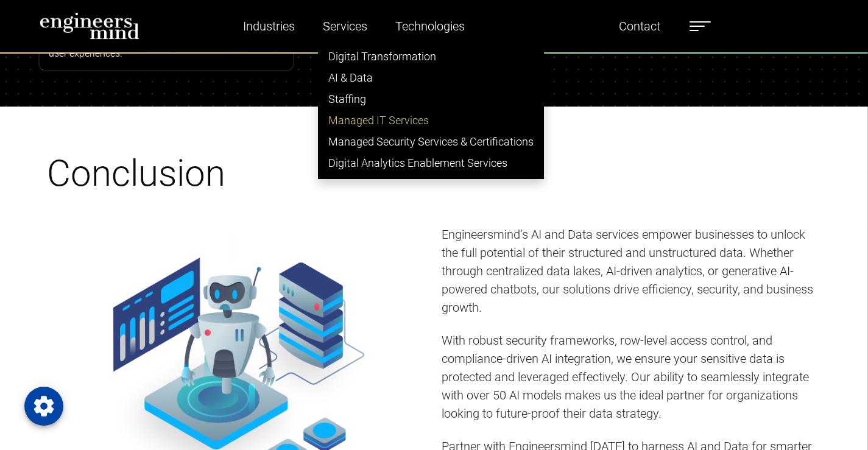  I want to click on img: logo, so click(90, 26).